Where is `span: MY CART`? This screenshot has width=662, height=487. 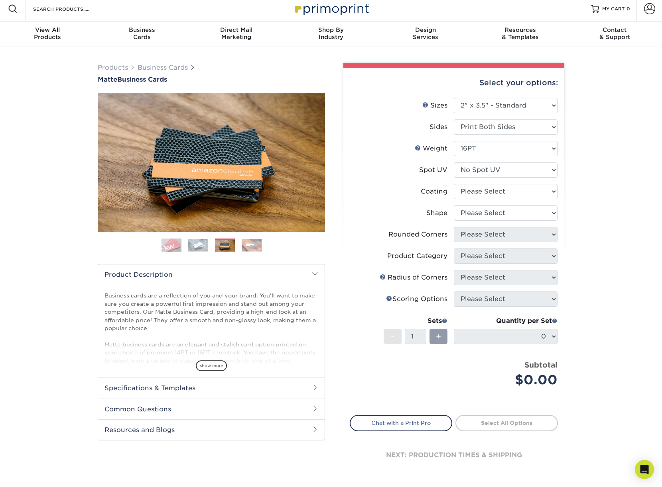 span: MY CART is located at coordinates (613, 9).